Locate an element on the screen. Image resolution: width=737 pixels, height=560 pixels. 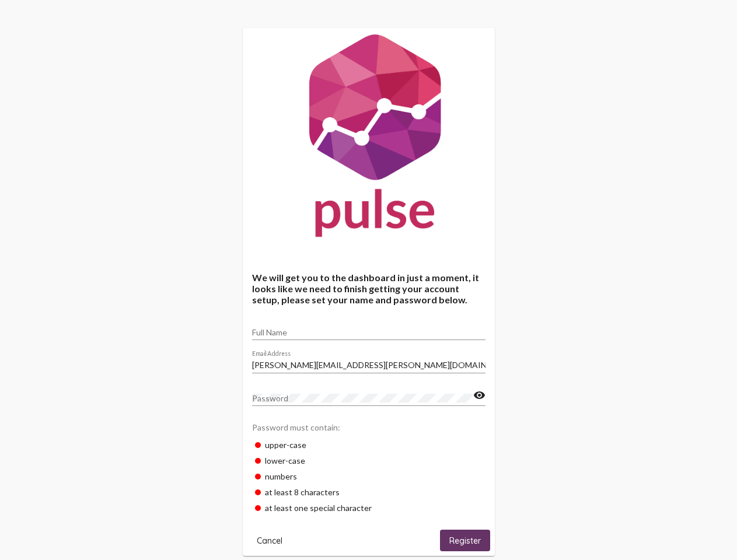
h4: We will get you to the dashboard in just a moment, it looks like we need to finish getting your a... is located at coordinates (369, 288).